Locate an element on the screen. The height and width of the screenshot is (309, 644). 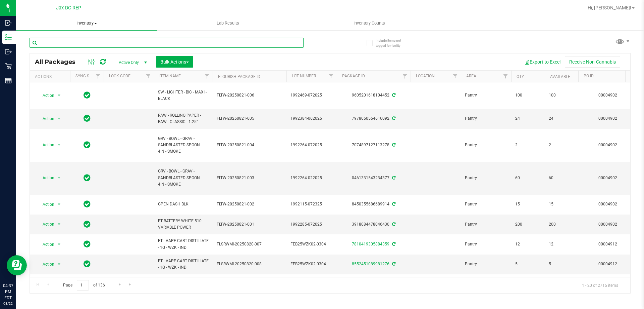
span: Include items not tagged for facility is located at coordinates (392, 43).